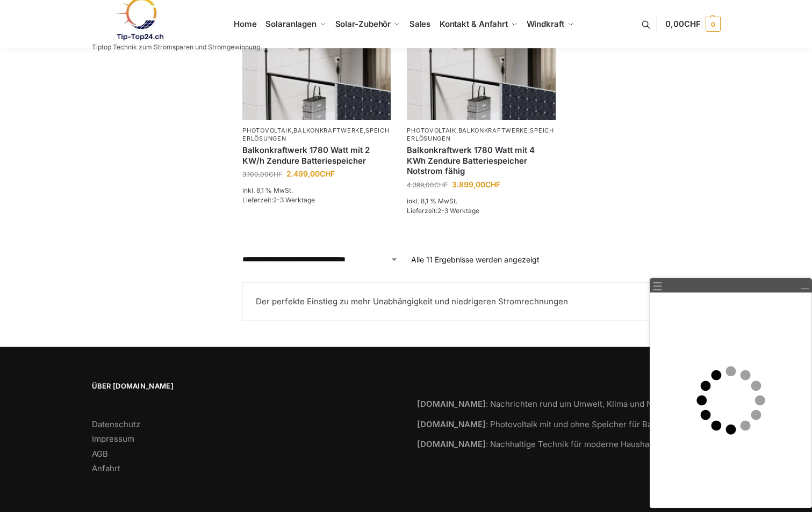 The width and height of the screenshot is (812, 512). I want to click on a: Balkonkraftwerk 1780 Watt mit 4 KWh Zendure Batteriespeicher Notstrom fähig, so click(481, 161).